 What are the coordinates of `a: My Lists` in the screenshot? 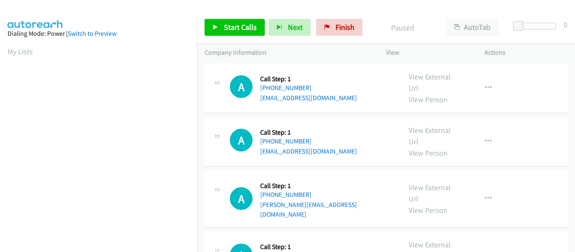 It's located at (20, 51).